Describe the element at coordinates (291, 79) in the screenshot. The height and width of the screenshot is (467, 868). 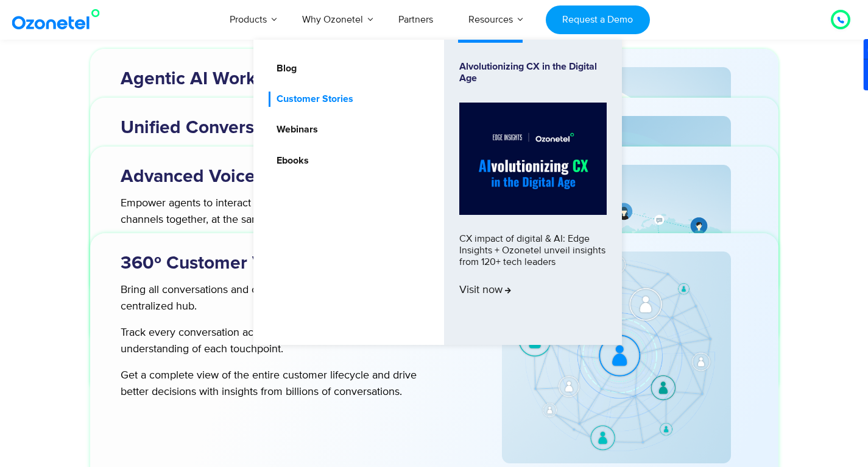
I see `h3: Agentic AI Workflow` at that location.